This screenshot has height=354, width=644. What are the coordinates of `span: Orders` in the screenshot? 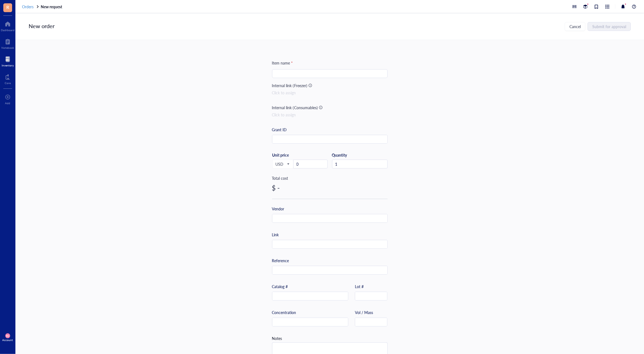 It's located at (28, 7).